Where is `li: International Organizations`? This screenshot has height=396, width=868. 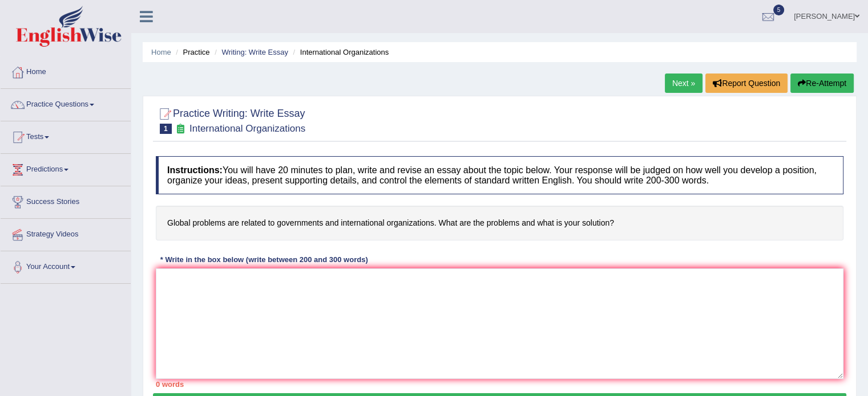
li: International Organizations is located at coordinates (340, 52).